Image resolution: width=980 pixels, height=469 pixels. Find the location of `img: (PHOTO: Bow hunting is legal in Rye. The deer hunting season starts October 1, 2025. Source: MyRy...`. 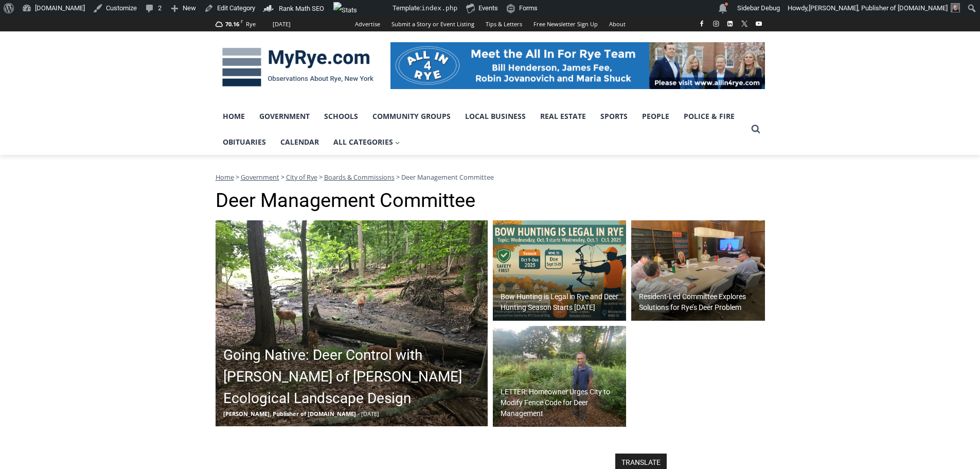

img: (PHOTO: Bow hunting is legal in Rye. The deer hunting season starts October 1, 2025. Source: MyRy... is located at coordinates (560, 271).